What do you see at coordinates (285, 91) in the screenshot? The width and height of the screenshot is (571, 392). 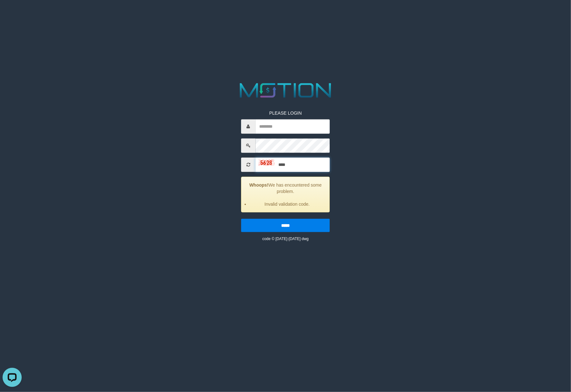 I see `img: MOTION_logo.png` at bounding box center [285, 91].